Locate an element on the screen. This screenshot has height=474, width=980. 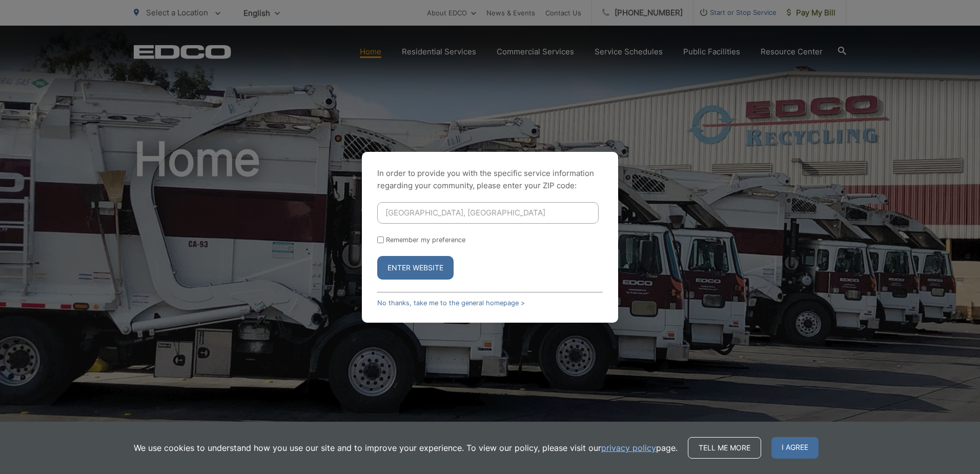
button: Enter Website is located at coordinates (415, 267).